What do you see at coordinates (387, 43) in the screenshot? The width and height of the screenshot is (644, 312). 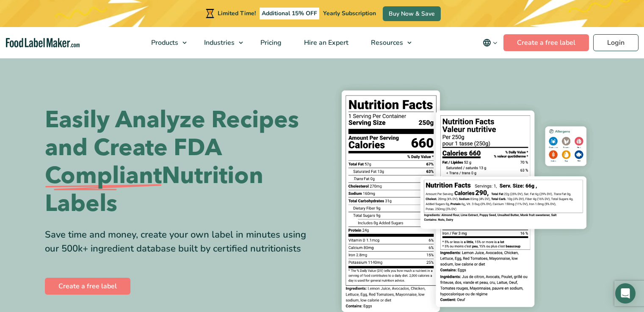 I see `a: Resources` at bounding box center [387, 43].